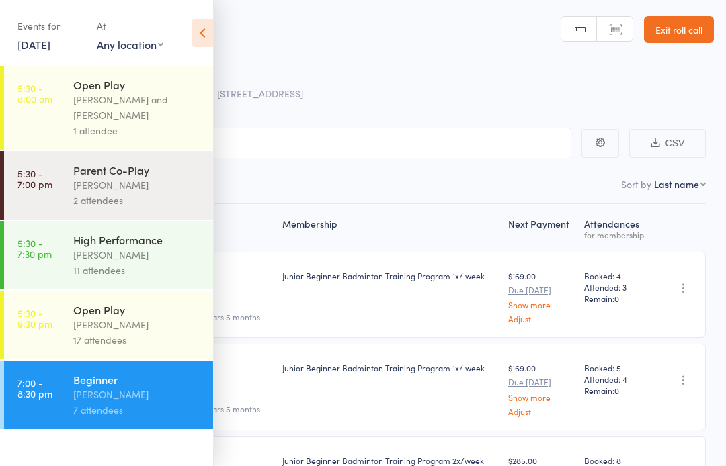 The image size is (726, 466). Describe the element at coordinates (137, 340) in the screenshot. I see `div: 17 attendees` at that location.